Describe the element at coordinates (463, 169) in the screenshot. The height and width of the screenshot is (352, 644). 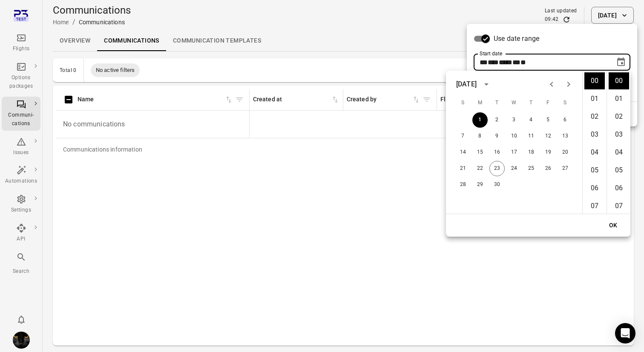
I see `button: 21` at that location.